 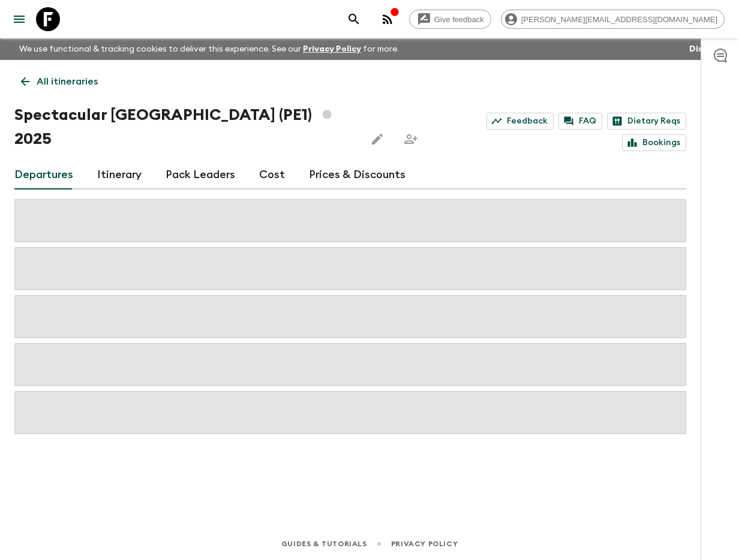 I want to click on a: Departures, so click(x=44, y=175).